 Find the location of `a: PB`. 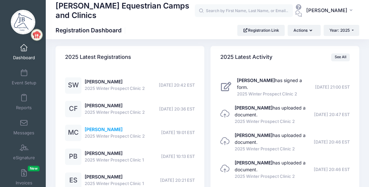

a: PB is located at coordinates (73, 157).